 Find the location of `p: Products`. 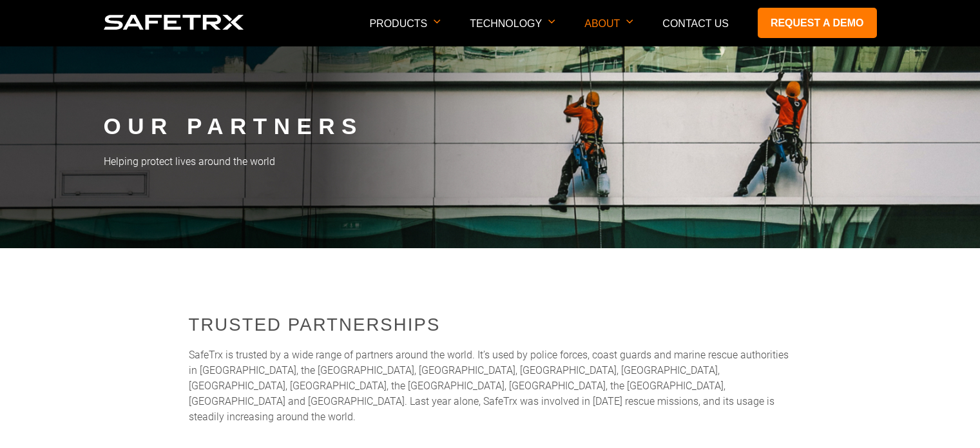

p: Products is located at coordinates (404, 32).